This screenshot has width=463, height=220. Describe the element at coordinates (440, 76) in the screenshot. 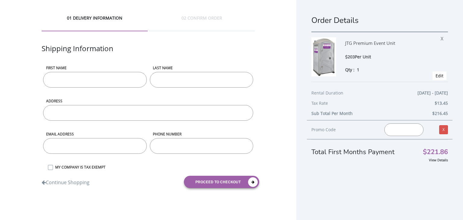

I see `a: Edit` at that location.